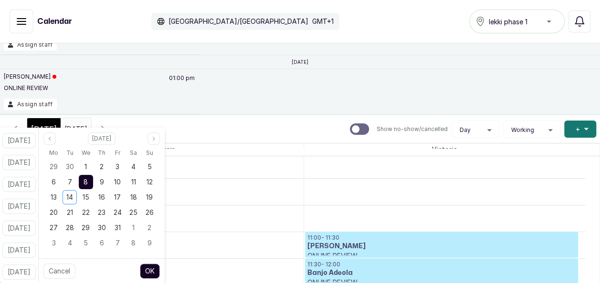  What do you see at coordinates (86, 153) in the screenshot?
I see `span: We` at bounding box center [86, 153].